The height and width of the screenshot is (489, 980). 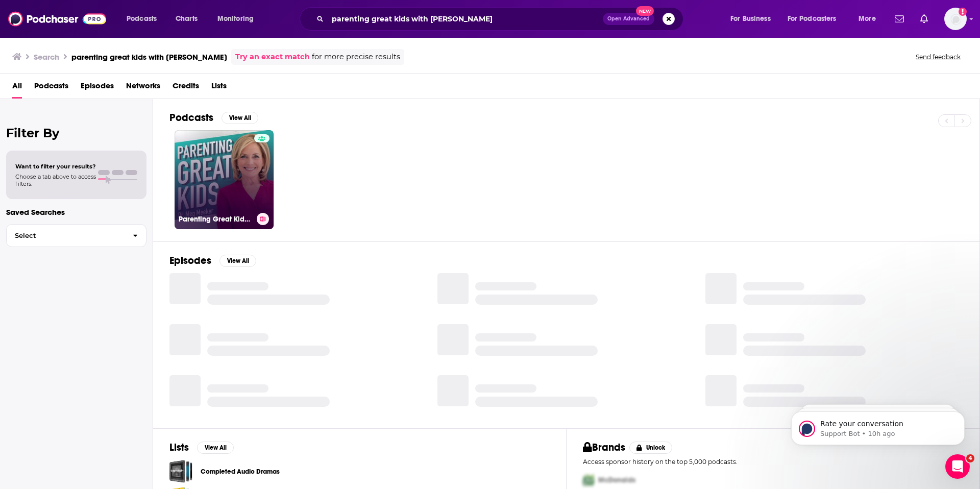 What do you see at coordinates (17, 88) in the screenshot?
I see `a: All` at bounding box center [17, 88].